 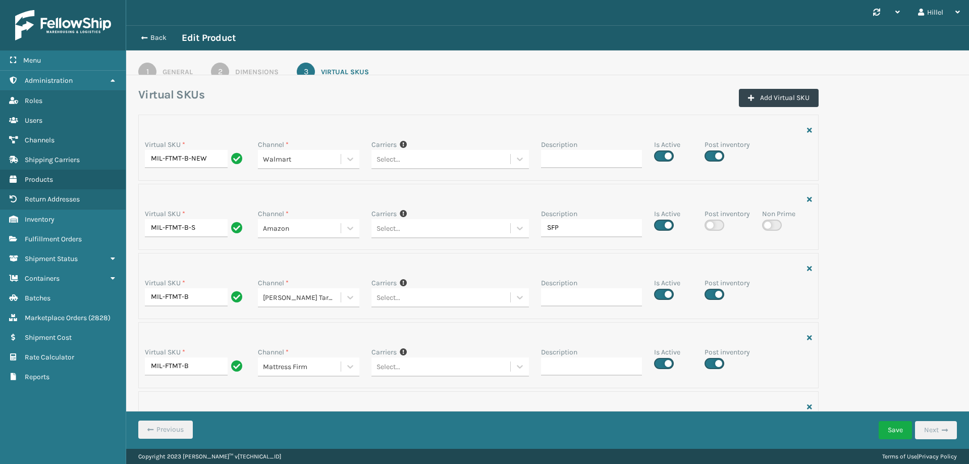 What do you see at coordinates (208, 38) in the screenshot?
I see `h3: Edit Product` at bounding box center [208, 38].